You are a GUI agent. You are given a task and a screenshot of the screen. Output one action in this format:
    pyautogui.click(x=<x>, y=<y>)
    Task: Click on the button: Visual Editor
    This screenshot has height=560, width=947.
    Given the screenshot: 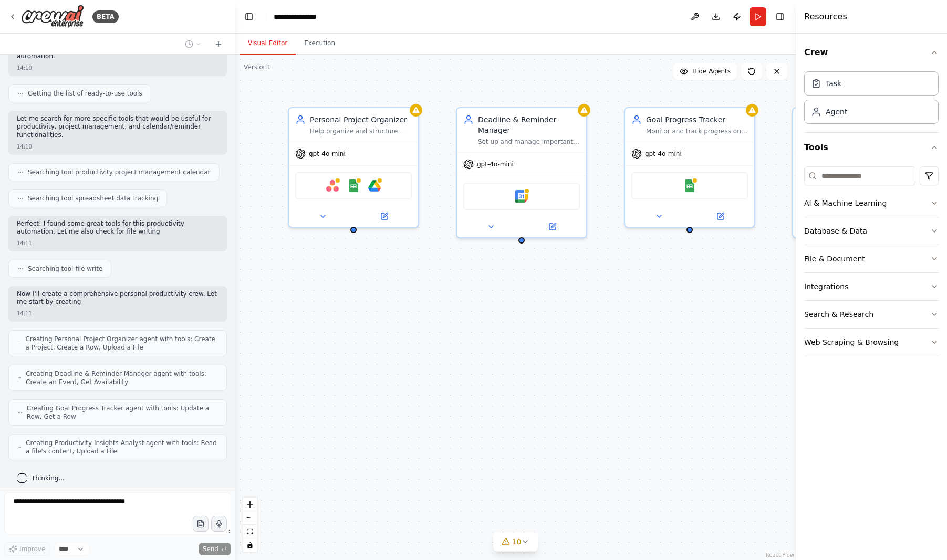 What is the action you would take?
    pyautogui.click(x=267, y=44)
    